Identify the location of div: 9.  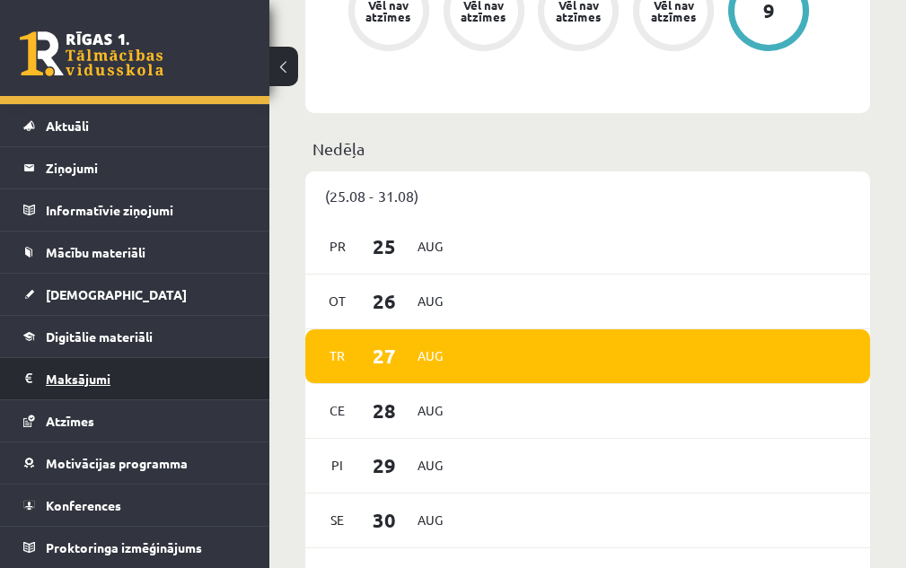
(769, 11).